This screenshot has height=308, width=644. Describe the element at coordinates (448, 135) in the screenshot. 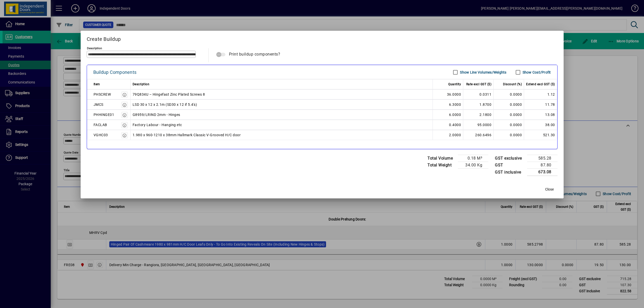

I see `td: 2.0000` at that location.